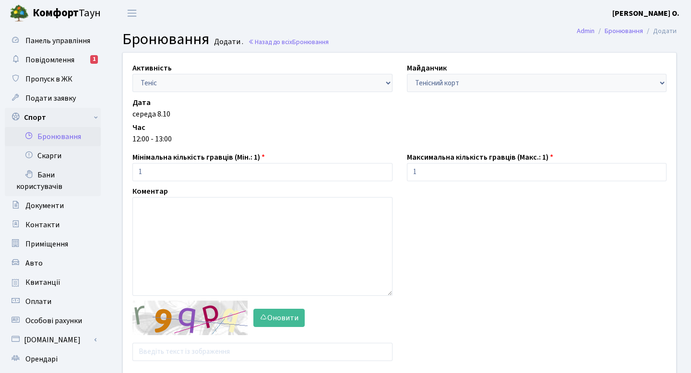 The image size is (691, 373). I want to click on a: Бани користувачів, so click(53, 181).